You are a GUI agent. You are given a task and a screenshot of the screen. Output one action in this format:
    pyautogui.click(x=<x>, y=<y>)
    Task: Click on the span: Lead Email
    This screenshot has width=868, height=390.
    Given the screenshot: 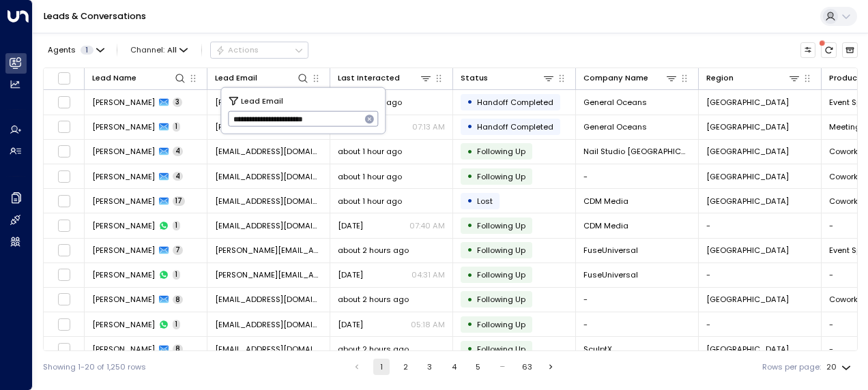 What is the action you would take?
    pyautogui.click(x=262, y=101)
    